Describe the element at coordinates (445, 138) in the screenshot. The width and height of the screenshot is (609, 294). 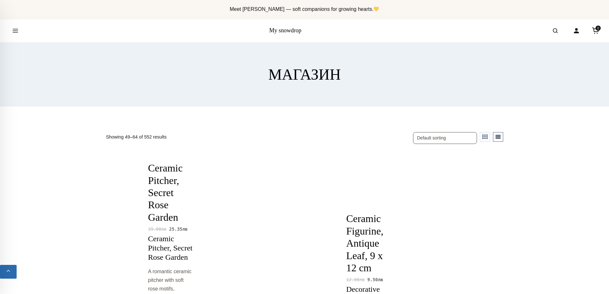
I see `select: Shop order` at that location.